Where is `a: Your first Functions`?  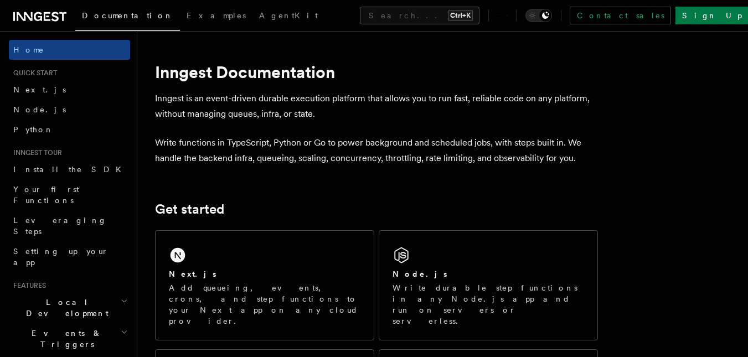
a: Your first Functions is located at coordinates (69, 195).